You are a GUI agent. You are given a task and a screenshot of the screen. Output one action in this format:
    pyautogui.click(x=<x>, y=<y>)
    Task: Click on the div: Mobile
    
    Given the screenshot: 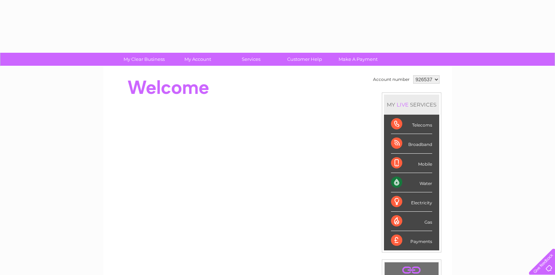 What is the action you would take?
    pyautogui.click(x=411, y=163)
    